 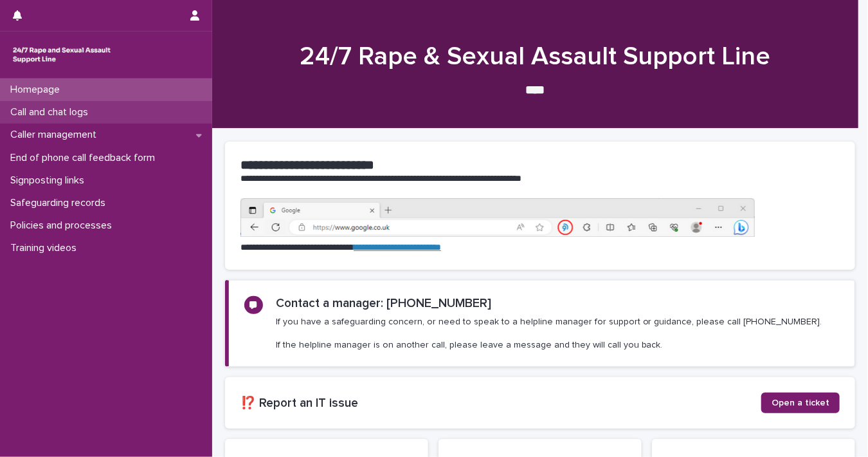 I want to click on h1: 24/7 Rape & Sexual Assault Support Line, so click(x=535, y=57).